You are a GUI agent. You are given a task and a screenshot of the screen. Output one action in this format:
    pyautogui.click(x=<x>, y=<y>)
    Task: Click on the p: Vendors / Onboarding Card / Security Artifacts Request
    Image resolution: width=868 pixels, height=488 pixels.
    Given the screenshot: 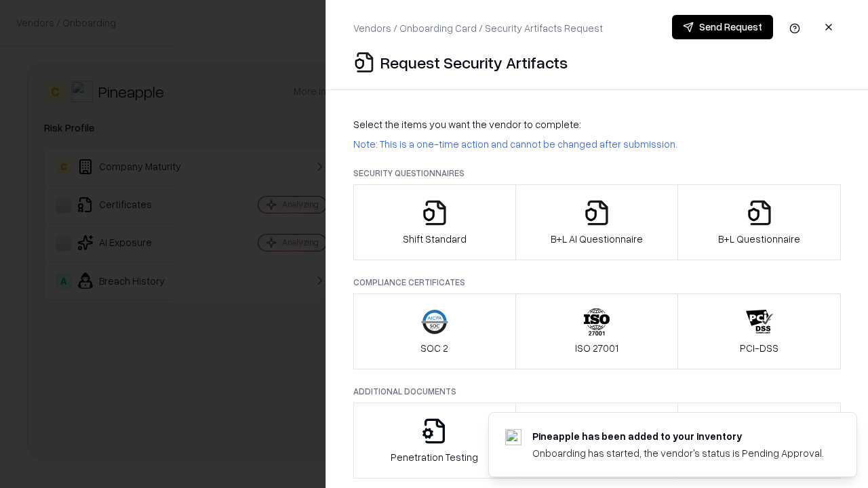 What is the action you would take?
    pyautogui.click(x=478, y=28)
    